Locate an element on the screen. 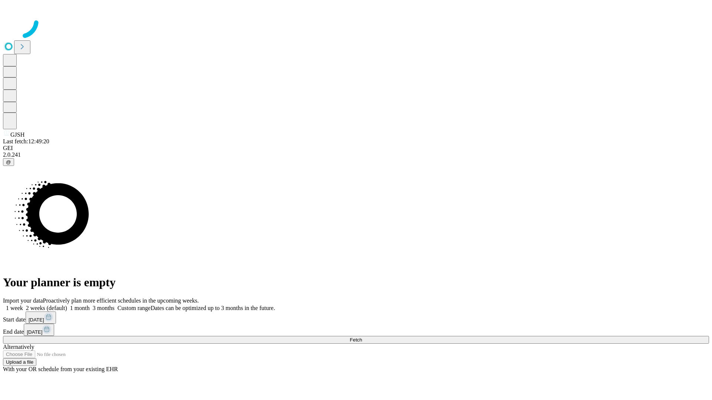 Image resolution: width=712 pixels, height=400 pixels. button: Fetch is located at coordinates (356, 340).